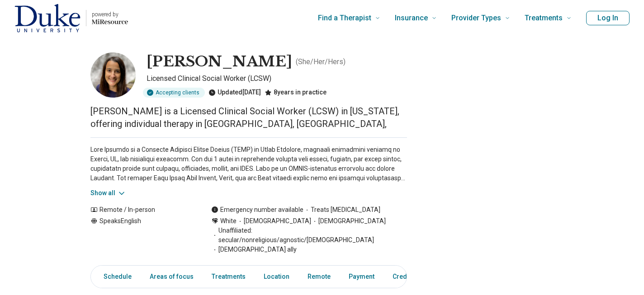 This screenshot has width=644, height=295. I want to click on p: Licensed Clinical Social Worker (LCSW), so click(277, 78).